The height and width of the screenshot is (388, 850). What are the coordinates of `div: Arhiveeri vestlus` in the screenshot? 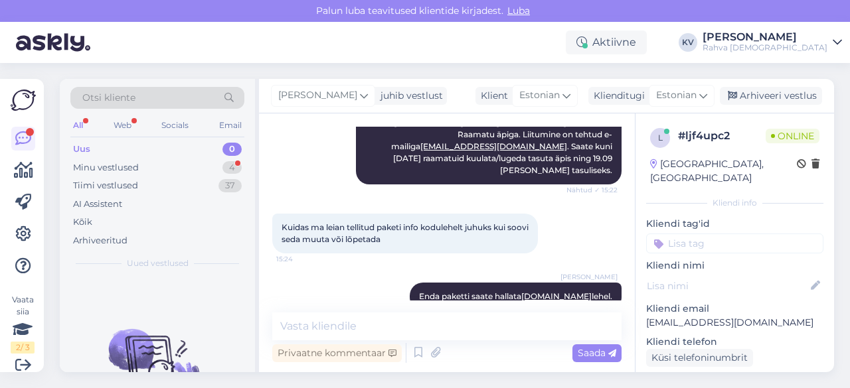 It's located at (771, 96).